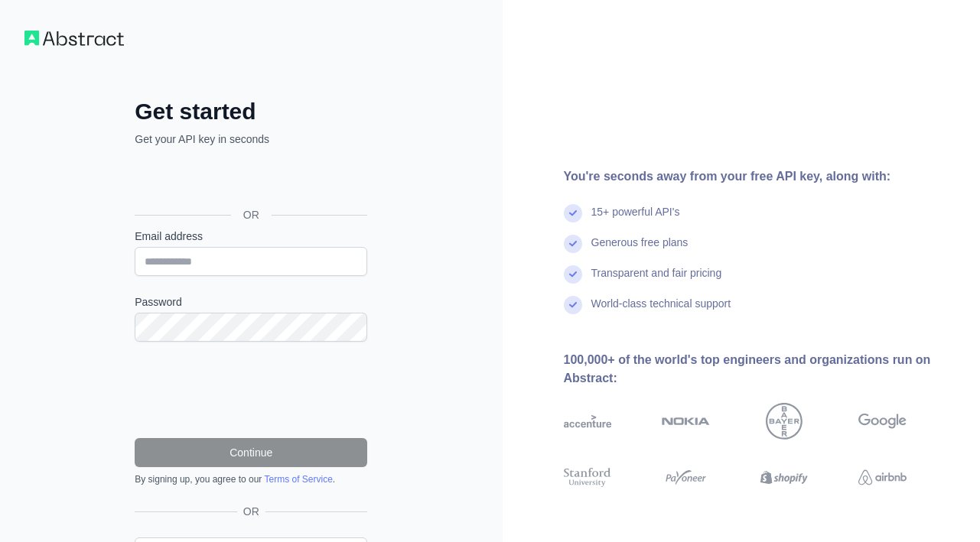  Describe the element at coordinates (251, 302) in the screenshot. I see `label: Password` at that location.